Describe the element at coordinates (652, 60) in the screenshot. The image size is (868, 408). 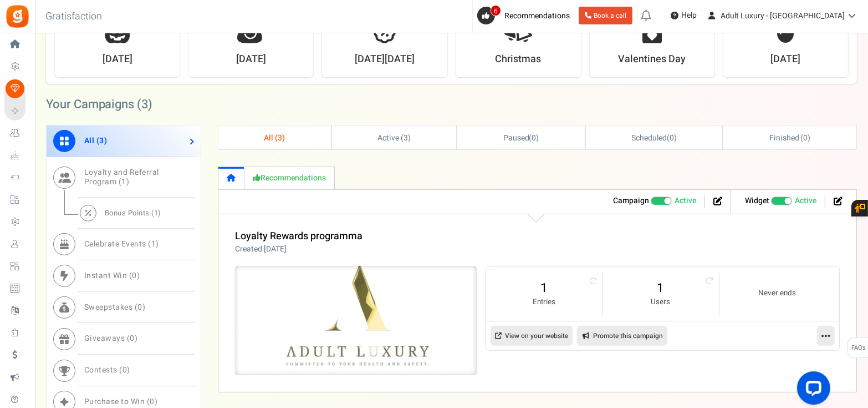
I see `strong: Valentines Day` at that location.